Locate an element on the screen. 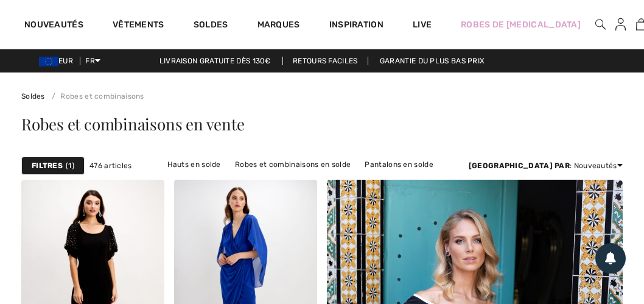 The height and width of the screenshot is (304, 644). div: : Nouveautés is located at coordinates (545, 166).